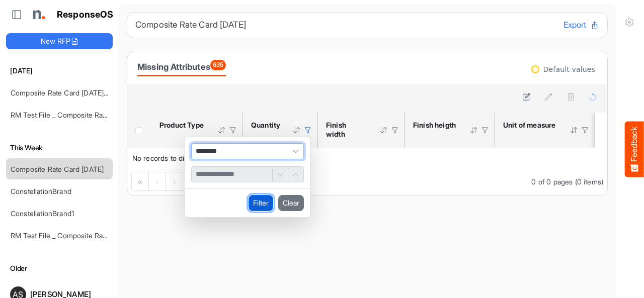  Describe the element at coordinates (265, 125) in the screenshot. I see `div: Quantity` at that location.